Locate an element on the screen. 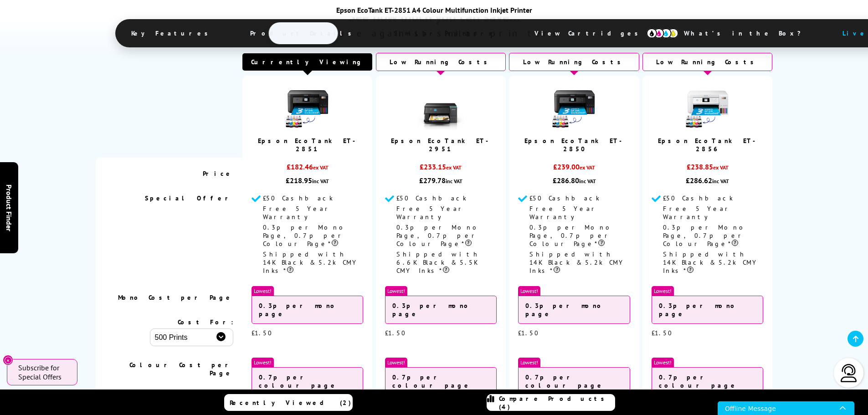  span: Mono Cost per Page is located at coordinates (176, 298).